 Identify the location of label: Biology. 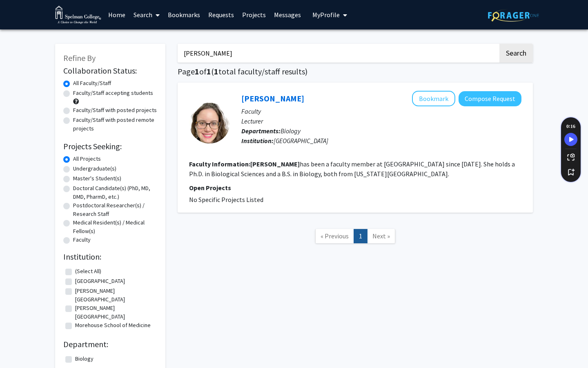
(84, 358).